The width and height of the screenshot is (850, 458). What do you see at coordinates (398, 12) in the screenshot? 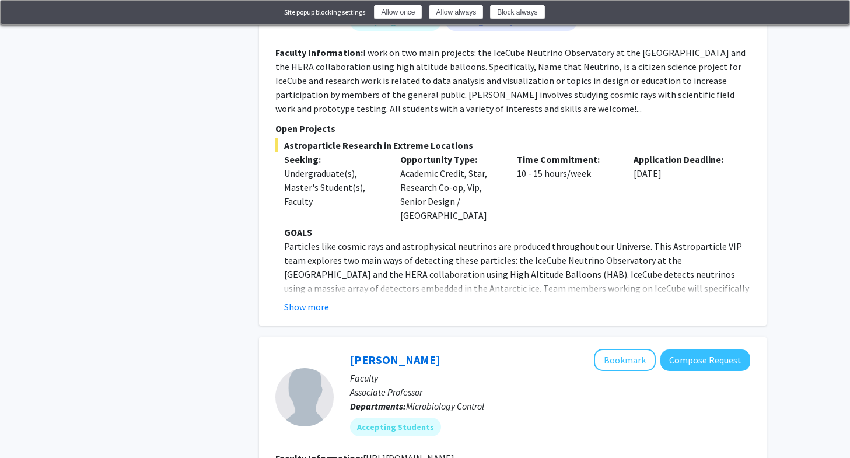
I see `button: Allow once` at bounding box center [398, 12].